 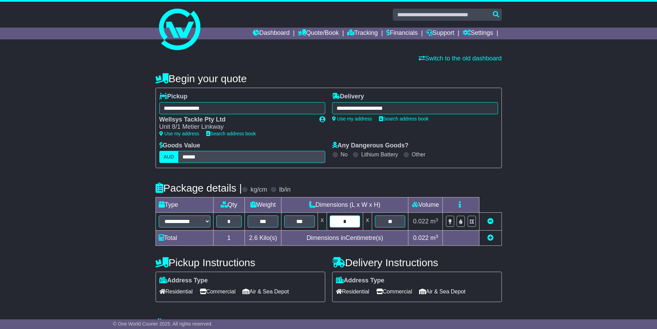 I want to click on a: Settings, so click(x=478, y=33).